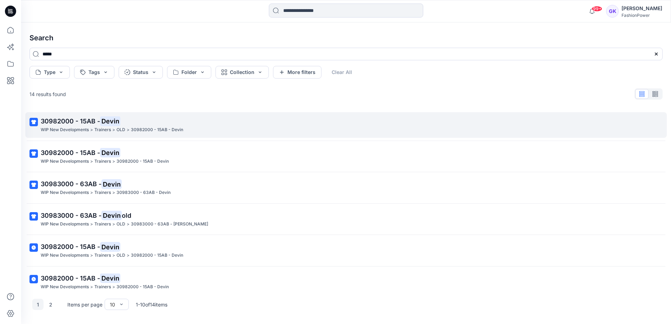 The image size is (671, 324). Describe the element at coordinates (126, 215) in the screenshot. I see `span: old` at that location.